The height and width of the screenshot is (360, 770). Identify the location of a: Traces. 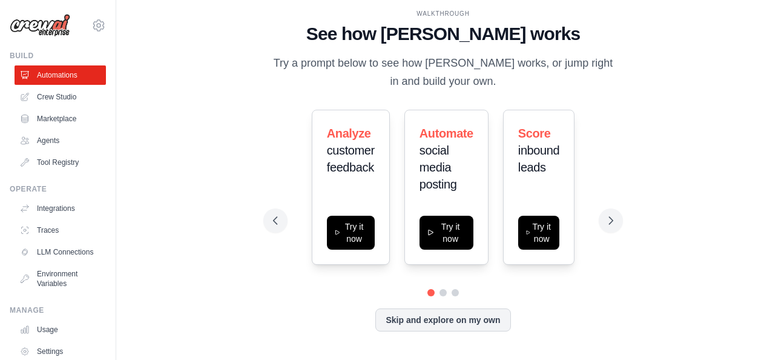
(60, 230).